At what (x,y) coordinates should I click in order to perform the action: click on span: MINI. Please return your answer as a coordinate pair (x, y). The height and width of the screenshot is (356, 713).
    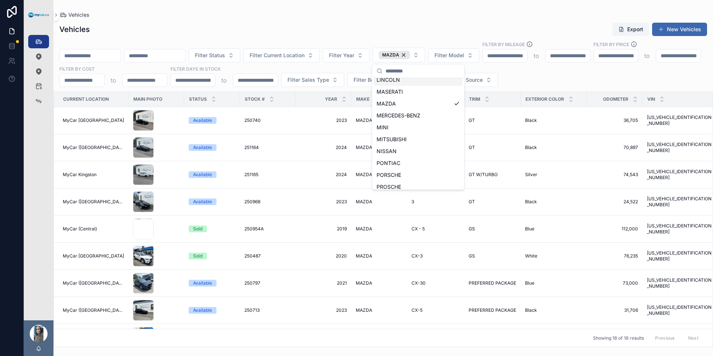
    Looking at the image, I should click on (383, 127).